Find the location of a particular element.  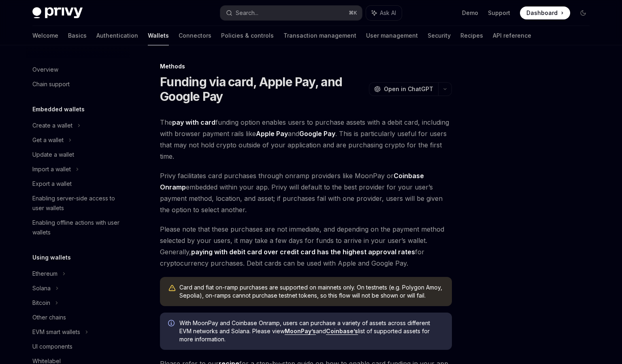

a: Wallets is located at coordinates (158, 36).